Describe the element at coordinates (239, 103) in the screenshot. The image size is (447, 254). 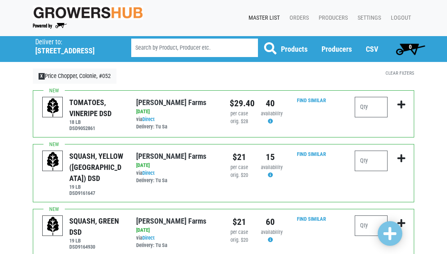
I see `div: $29.40` at that location.